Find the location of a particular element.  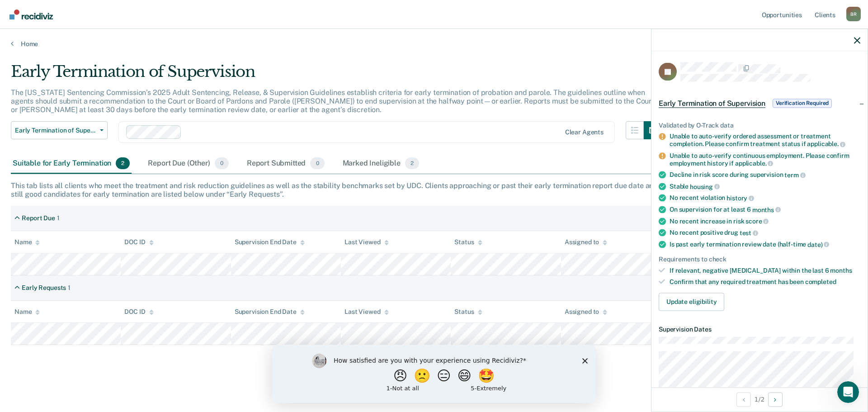

button: 5 is located at coordinates (215, 31).